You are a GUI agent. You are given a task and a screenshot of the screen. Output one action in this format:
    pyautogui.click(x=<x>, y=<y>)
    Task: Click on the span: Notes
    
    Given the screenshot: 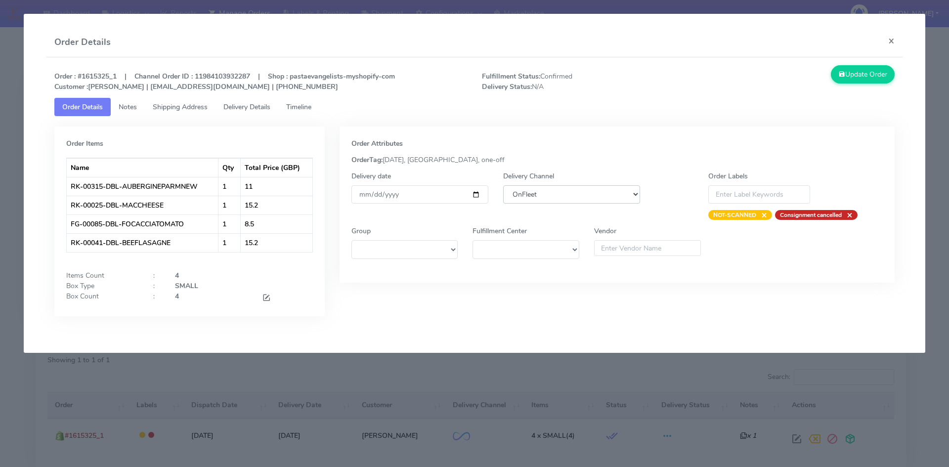 What is the action you would take?
    pyautogui.click(x=128, y=107)
    